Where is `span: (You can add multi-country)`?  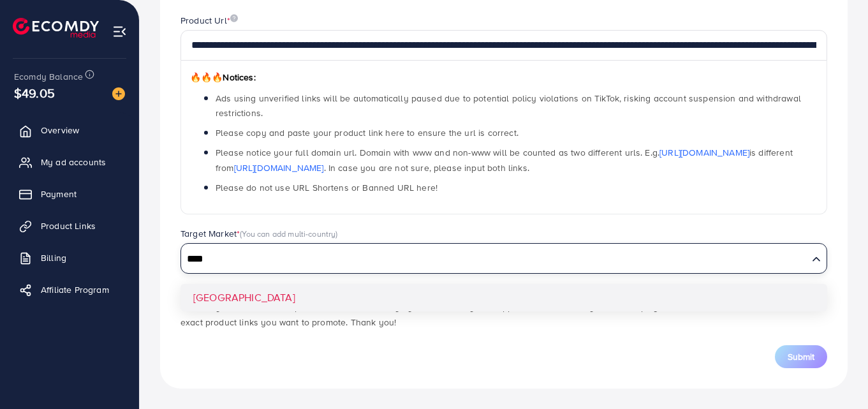 span: (You can add multi-country) is located at coordinates (288, 234).